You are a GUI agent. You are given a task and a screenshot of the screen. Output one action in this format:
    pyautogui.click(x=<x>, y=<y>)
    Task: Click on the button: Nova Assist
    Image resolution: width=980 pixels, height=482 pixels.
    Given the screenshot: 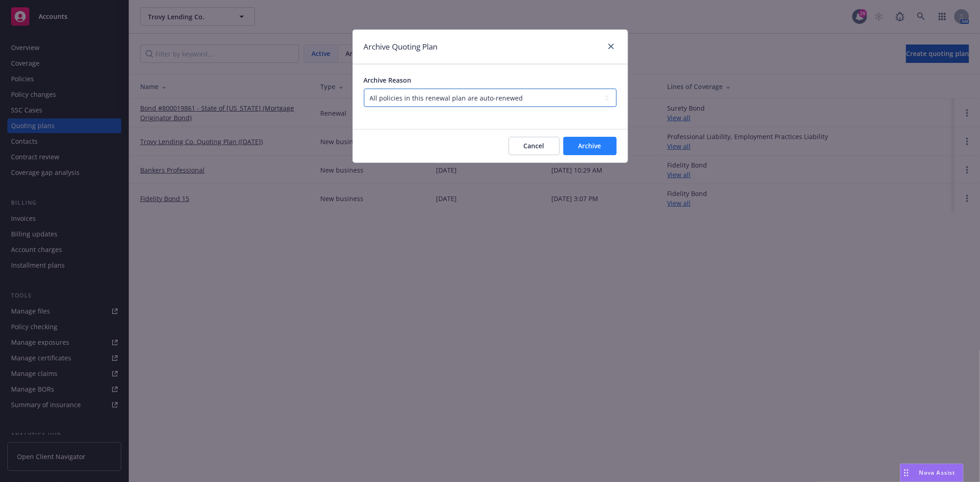 What is the action you would take?
    pyautogui.click(x=931, y=473)
    